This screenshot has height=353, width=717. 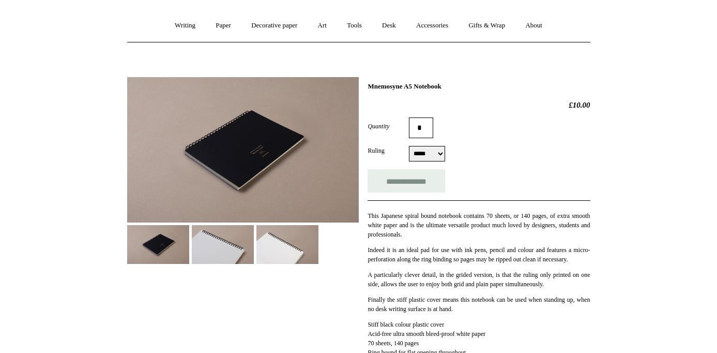 I want to click on a: Gifts & Wrap, so click(x=487, y=25).